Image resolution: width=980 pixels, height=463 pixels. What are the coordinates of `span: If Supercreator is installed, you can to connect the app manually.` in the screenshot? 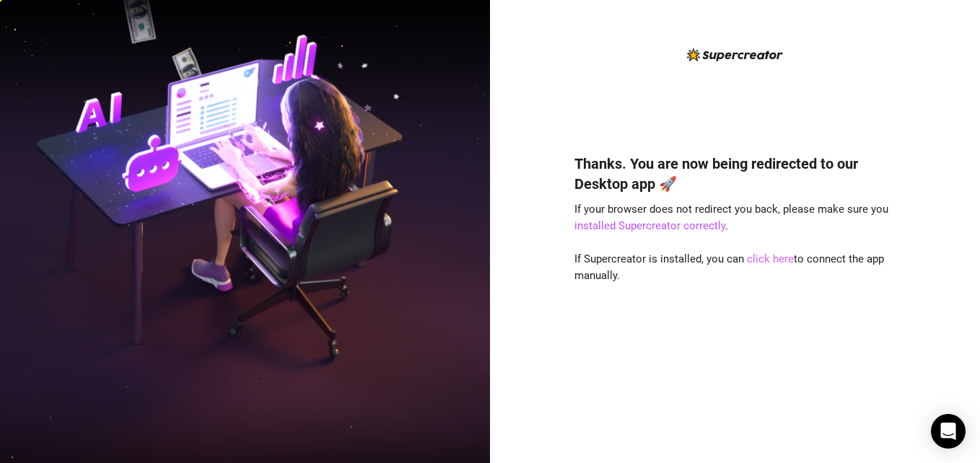 It's located at (729, 268).